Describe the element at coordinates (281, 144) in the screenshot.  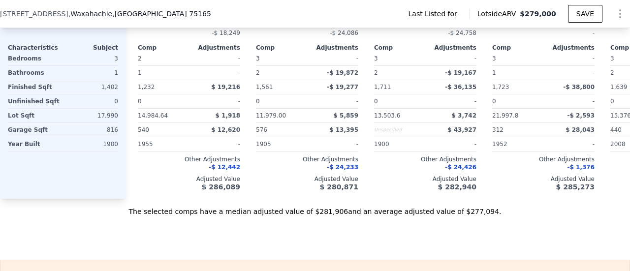
I see `div: 1905` at that location.